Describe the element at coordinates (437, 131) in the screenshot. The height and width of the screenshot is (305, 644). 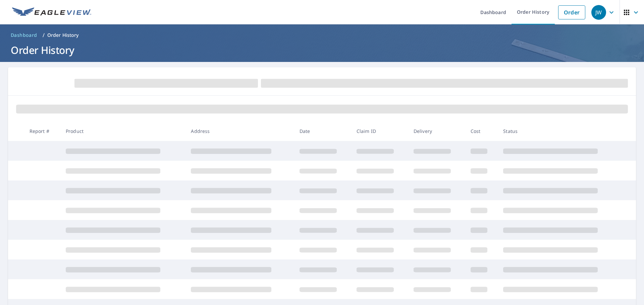
I see `th: Delivery` at that location.